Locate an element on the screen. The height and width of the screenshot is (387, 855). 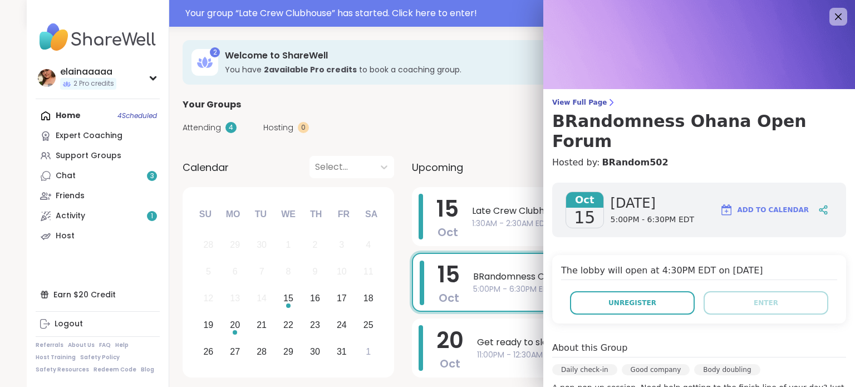
a: Blog is located at coordinates (147, 369).